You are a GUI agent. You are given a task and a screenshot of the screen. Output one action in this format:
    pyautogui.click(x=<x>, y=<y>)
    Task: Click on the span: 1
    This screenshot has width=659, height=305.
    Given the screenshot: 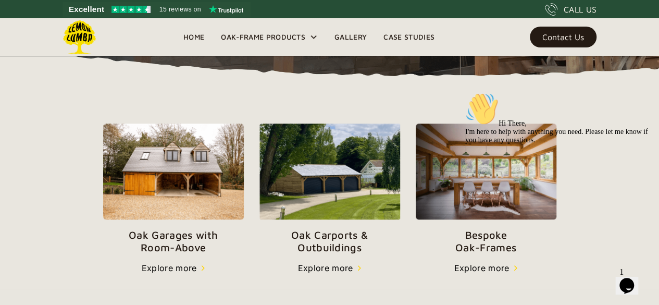 What is the action you would take?
    pyautogui.click(x=6, y=8)
    